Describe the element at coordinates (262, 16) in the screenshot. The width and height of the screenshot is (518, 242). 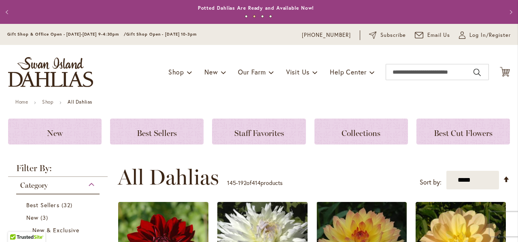
I see `button: 3 of 4` at that location.